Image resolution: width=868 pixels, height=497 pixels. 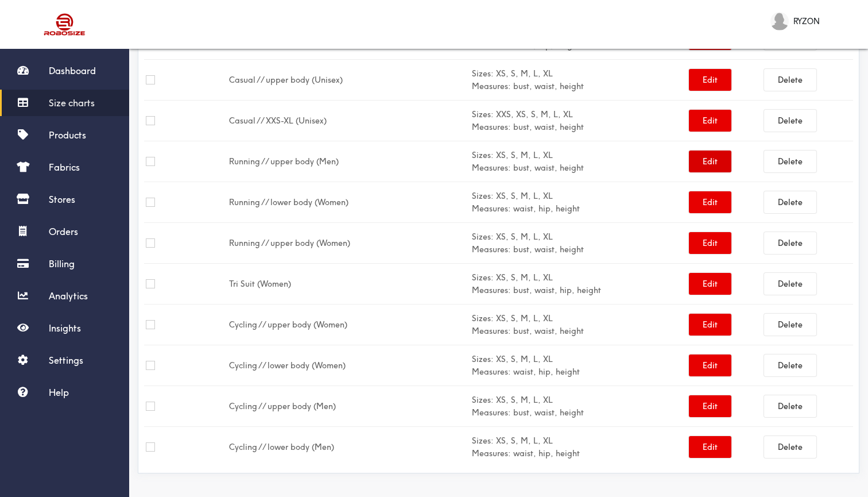 What do you see at coordinates (807, 21) in the screenshot?
I see `span: RYZON` at bounding box center [807, 21].